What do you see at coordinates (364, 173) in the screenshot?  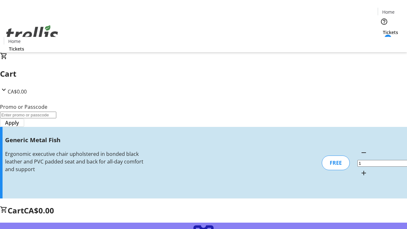 I see `button: Increment by one` at bounding box center [364, 173].